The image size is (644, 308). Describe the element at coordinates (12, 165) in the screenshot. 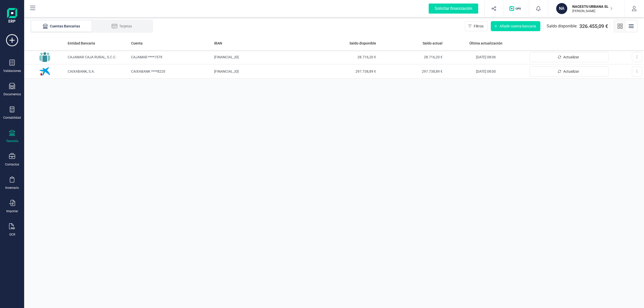

I see `div: Contactos` at that location.